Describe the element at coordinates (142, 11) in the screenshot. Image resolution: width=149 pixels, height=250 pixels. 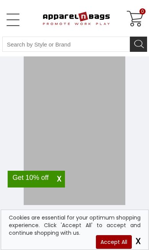
I see `span: 0` at that location.